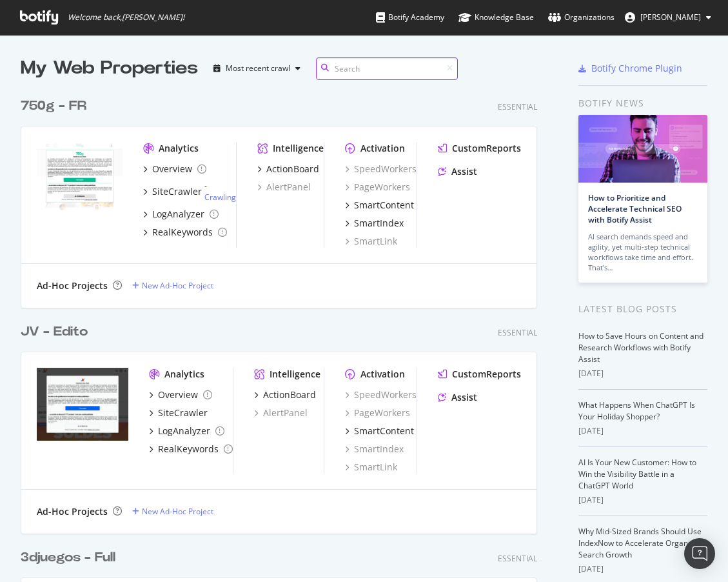 This screenshot has height=582, width=728. What do you see at coordinates (387, 68) in the screenshot?
I see `input: Search` at bounding box center [387, 68].